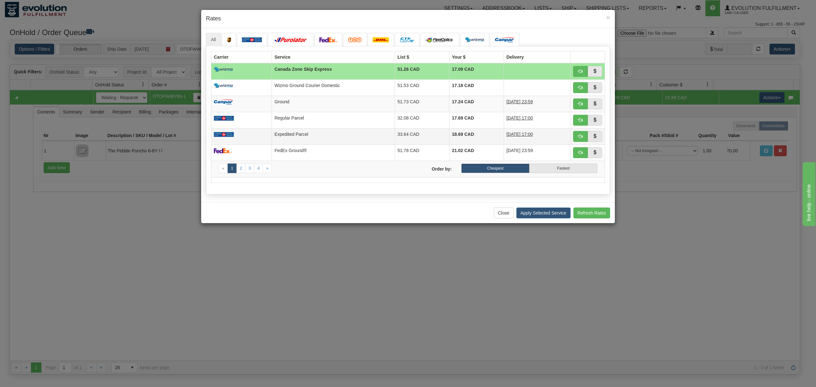 This screenshot has width=816, height=387. I want to click on div: live help - online, so click(32, 8).